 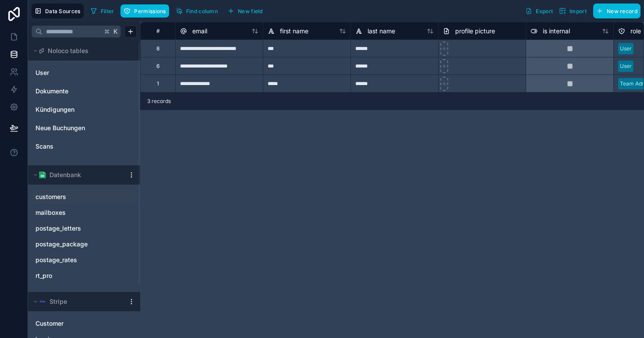 What do you see at coordinates (539, 11) in the screenshot?
I see `button: Export` at bounding box center [539, 11].